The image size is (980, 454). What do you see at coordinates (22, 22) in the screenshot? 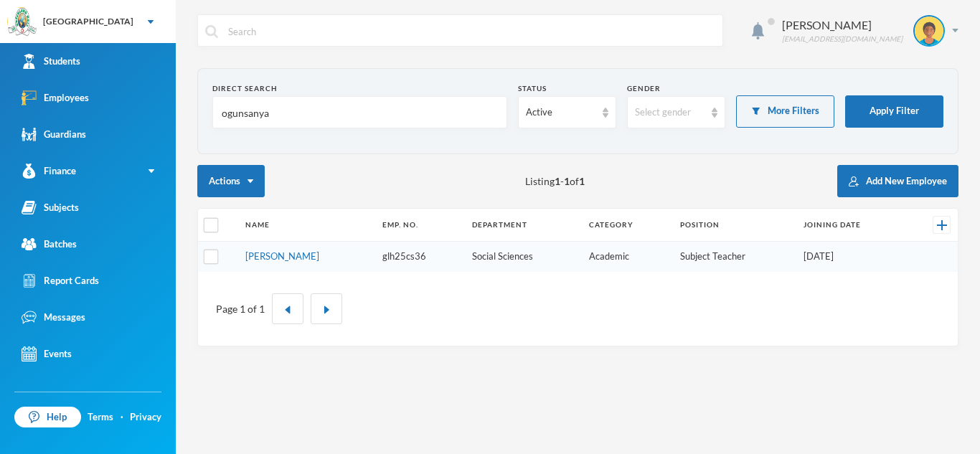
I see `img: logo` at bounding box center [22, 22].